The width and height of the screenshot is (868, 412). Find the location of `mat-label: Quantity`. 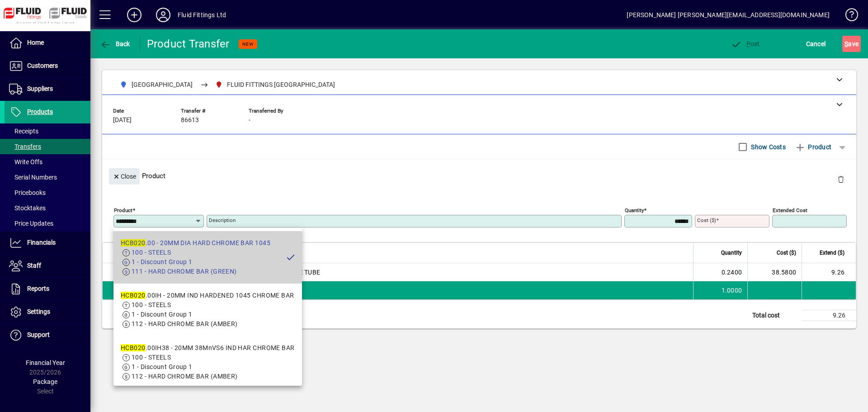

mat-label: Quantity is located at coordinates (634, 210).